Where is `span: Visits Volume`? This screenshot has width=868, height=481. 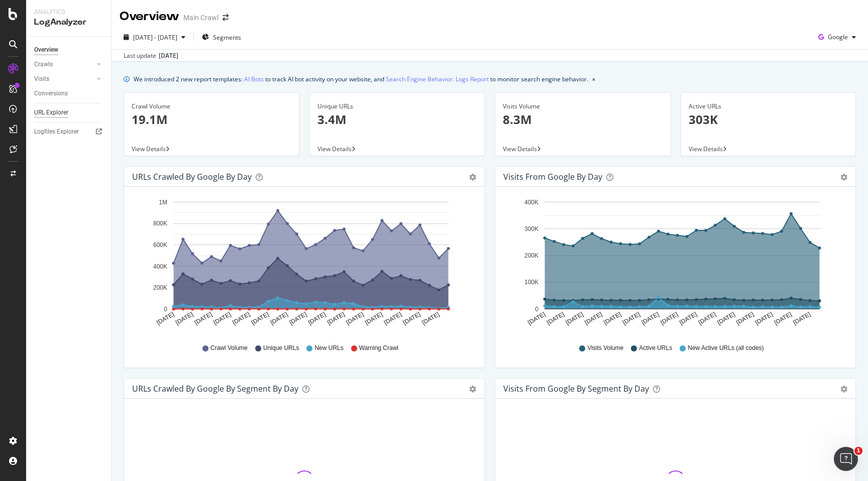
span: Visits Volume is located at coordinates (606, 348).